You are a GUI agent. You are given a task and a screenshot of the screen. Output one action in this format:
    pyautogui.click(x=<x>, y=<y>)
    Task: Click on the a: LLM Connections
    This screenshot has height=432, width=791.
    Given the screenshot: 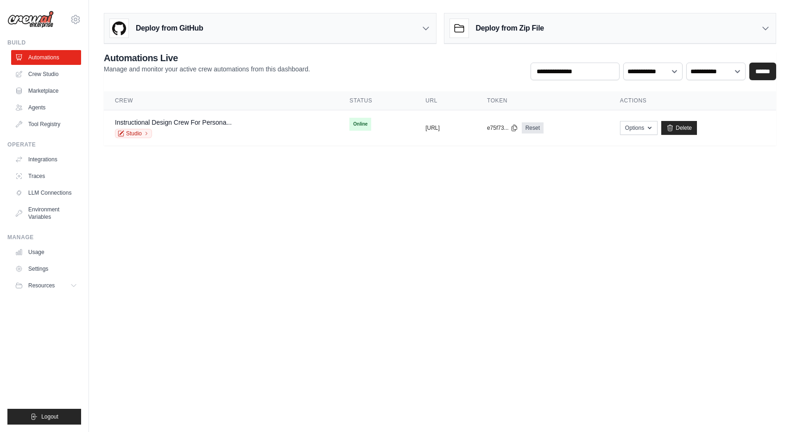 What is the action you would take?
    pyautogui.click(x=46, y=193)
    